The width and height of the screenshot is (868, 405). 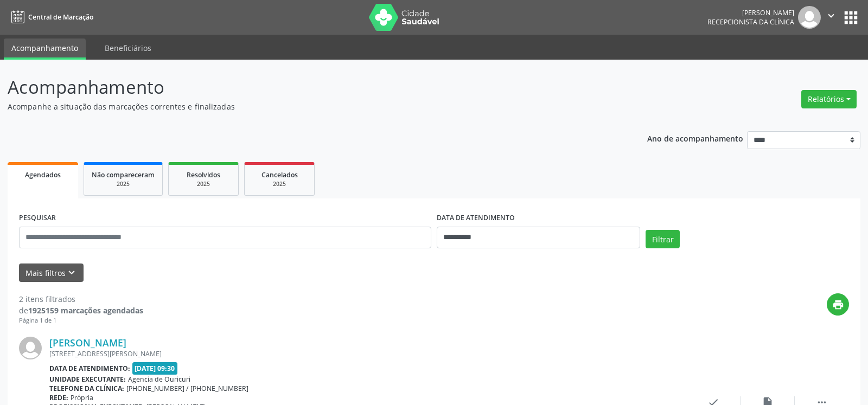 I want to click on span: Central de Marcação, so click(x=61, y=17).